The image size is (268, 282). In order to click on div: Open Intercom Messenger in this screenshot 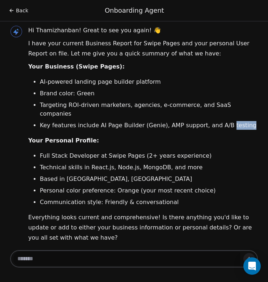, I will do `click(253, 266)`.